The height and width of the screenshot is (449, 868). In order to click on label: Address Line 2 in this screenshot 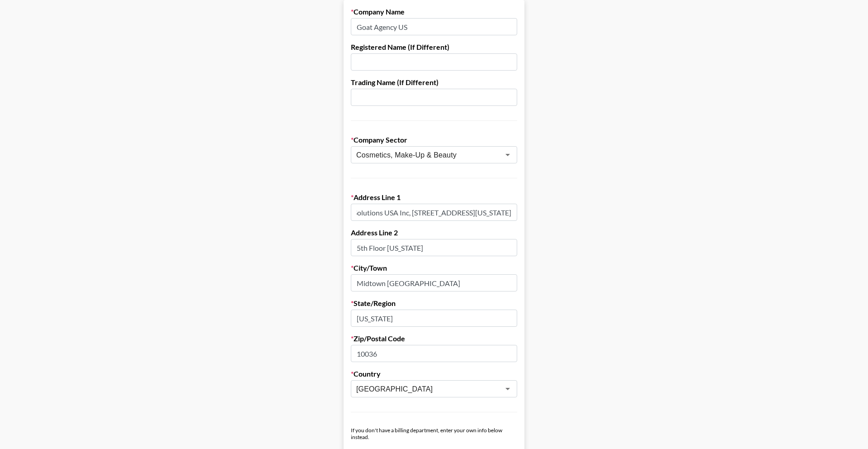, I will do `click(434, 232)`.